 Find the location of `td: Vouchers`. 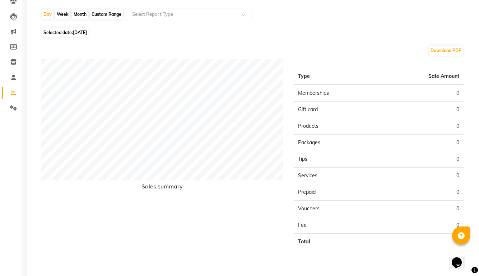

td: Vouchers is located at coordinates (336, 209).